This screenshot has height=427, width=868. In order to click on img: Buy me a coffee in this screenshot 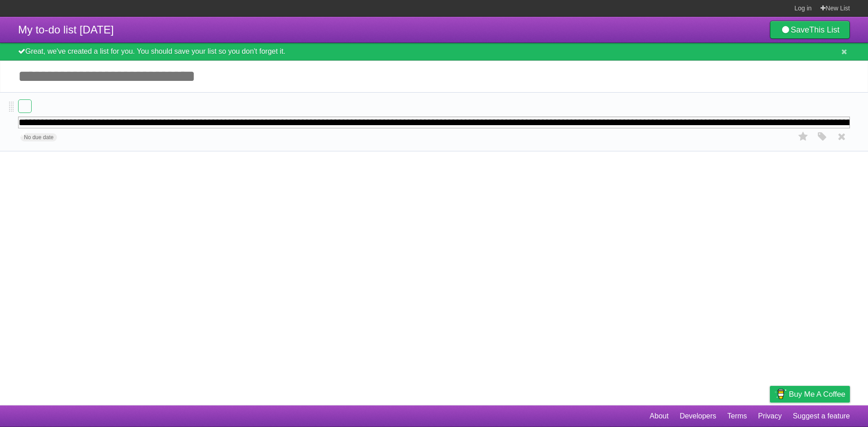, I will do `click(780, 394)`.